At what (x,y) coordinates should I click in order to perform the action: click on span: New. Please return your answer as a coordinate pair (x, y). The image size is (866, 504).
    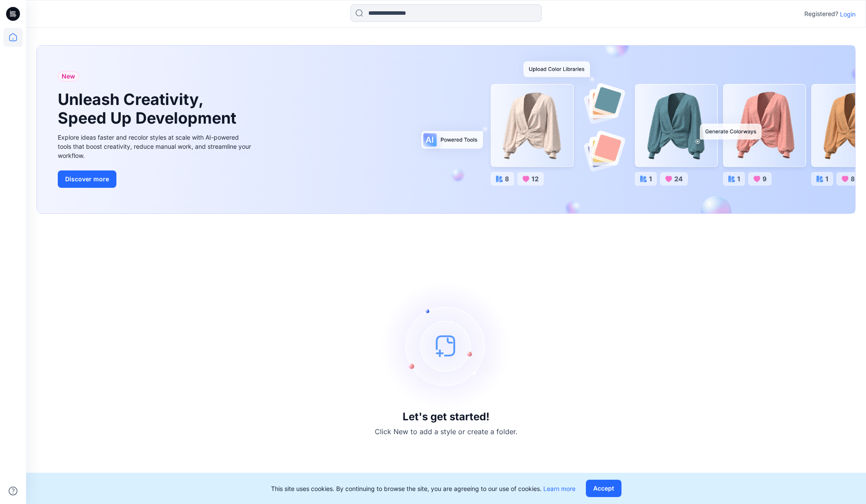
    Looking at the image, I should click on (68, 77).